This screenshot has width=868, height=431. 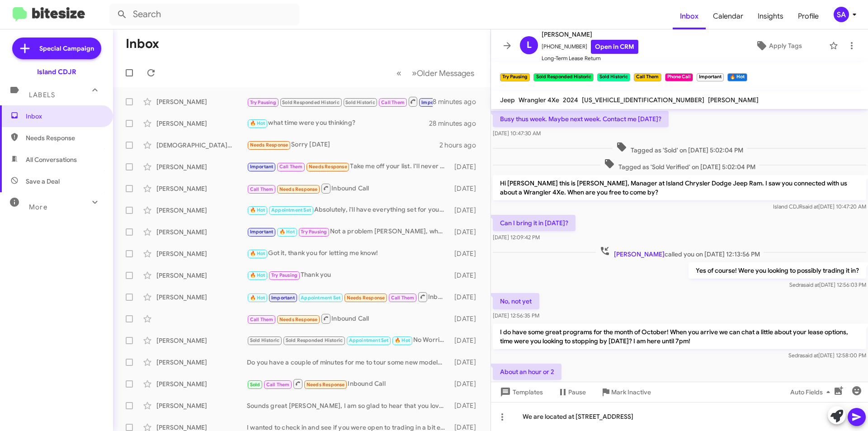 I want to click on small: Call Them, so click(x=648, y=78).